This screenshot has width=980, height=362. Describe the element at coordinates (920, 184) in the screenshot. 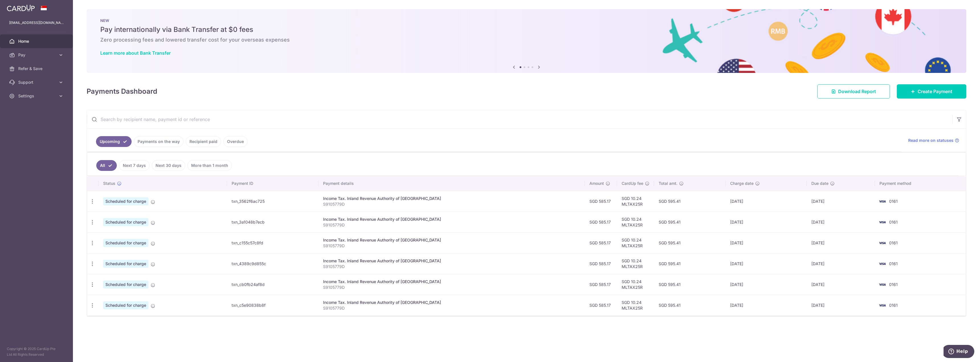

I see `th: Payment method` at that location.